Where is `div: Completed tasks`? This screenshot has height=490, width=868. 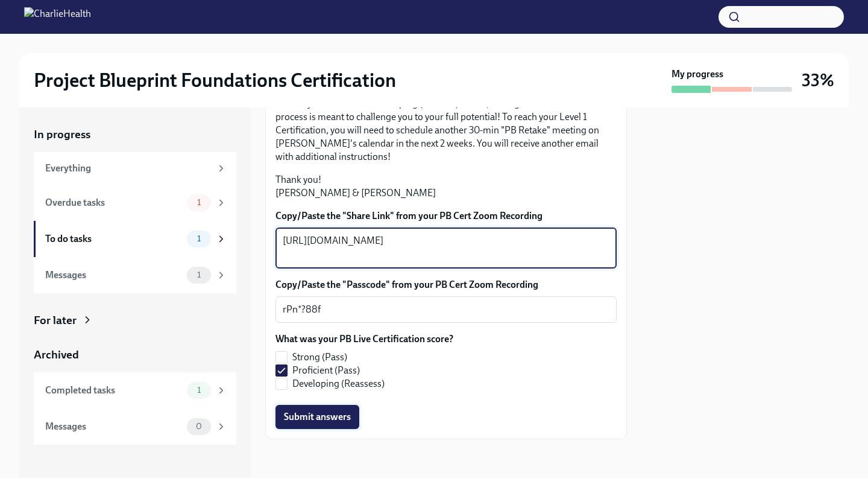 div: Completed tasks is located at coordinates (113, 390).